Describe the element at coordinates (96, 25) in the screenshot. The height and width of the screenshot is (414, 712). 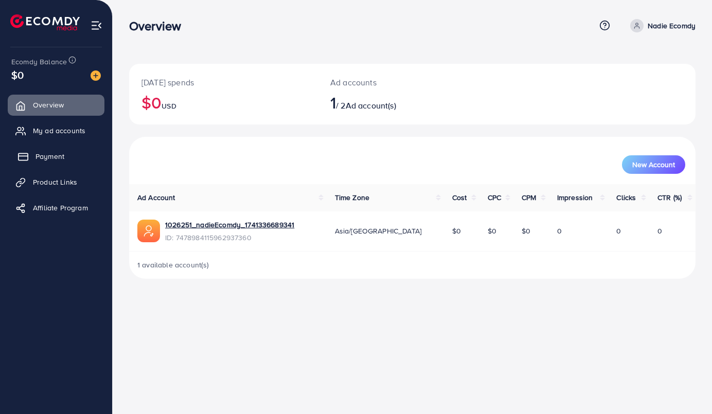
I see `img: menu` at that location.